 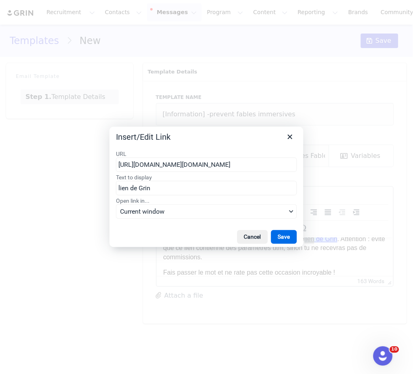 What do you see at coordinates (207, 212) in the screenshot?
I see `button: Open link in...` at bounding box center [207, 212].